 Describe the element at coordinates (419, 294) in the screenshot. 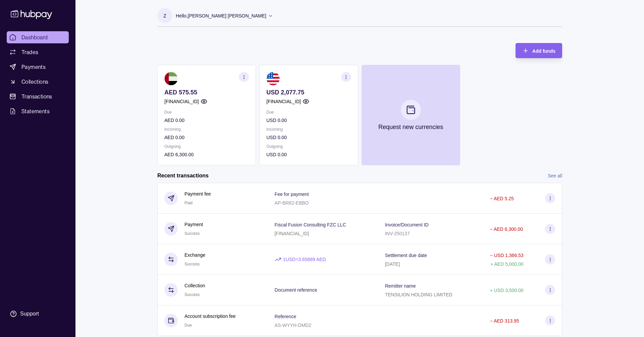

I see `p: TENSILION HOLDING LIMITED` at that location.